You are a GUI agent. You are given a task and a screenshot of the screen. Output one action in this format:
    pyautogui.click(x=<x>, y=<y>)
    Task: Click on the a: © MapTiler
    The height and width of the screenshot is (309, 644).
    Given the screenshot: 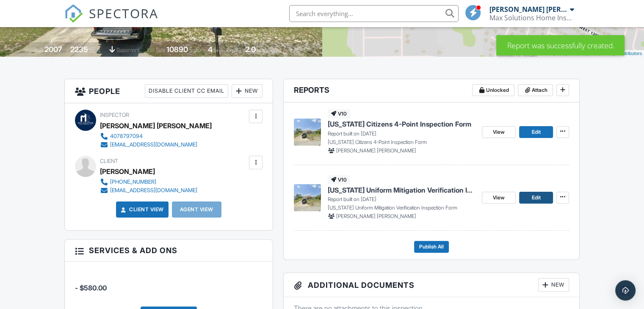 What is the action you would take?
    pyautogui.click(x=566, y=53)
    